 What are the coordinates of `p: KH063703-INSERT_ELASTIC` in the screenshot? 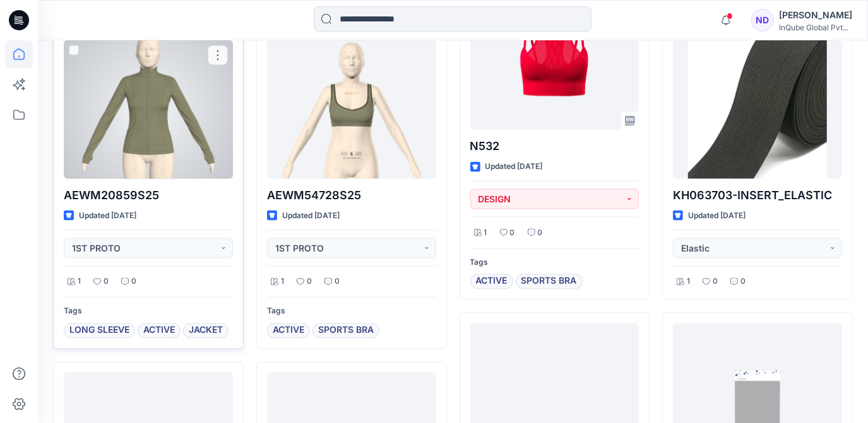 It's located at (758, 196).